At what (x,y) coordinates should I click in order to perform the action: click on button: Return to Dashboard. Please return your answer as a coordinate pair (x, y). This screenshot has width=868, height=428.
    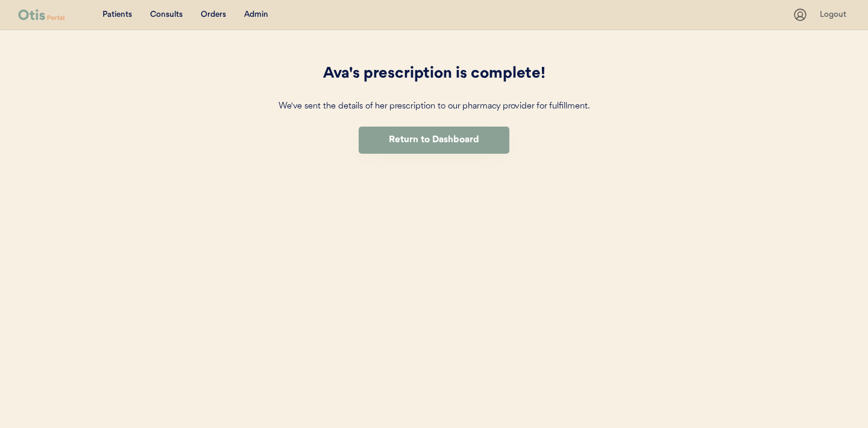
    Looking at the image, I should click on (434, 140).